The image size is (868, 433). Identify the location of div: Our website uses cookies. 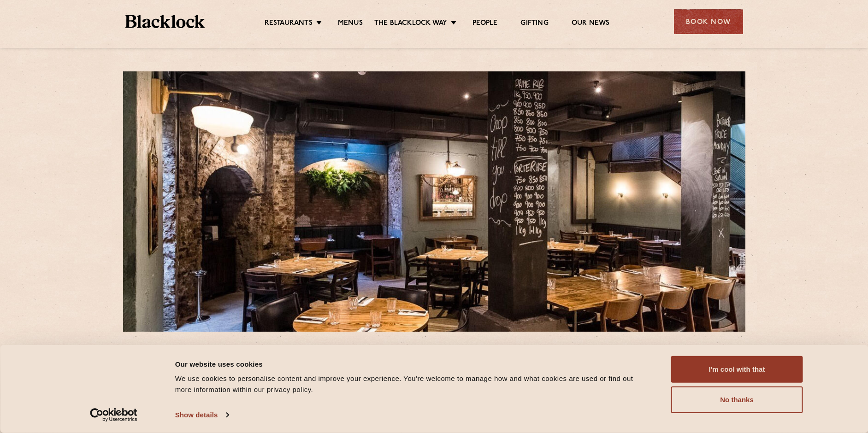
(413, 364).